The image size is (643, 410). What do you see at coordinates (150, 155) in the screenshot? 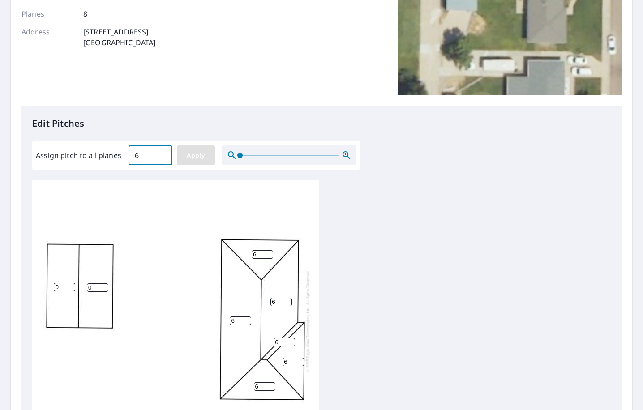
I see `input: 00.0` at bounding box center [150, 155].